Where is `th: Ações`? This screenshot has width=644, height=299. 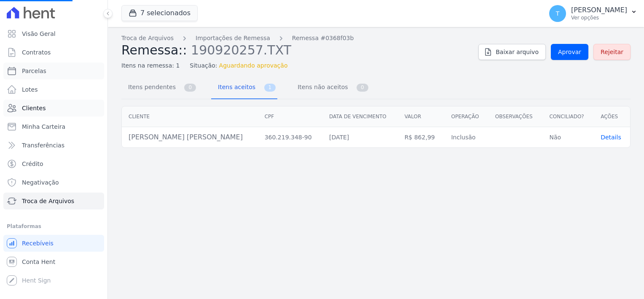 th: Ações is located at coordinates (613, 116).